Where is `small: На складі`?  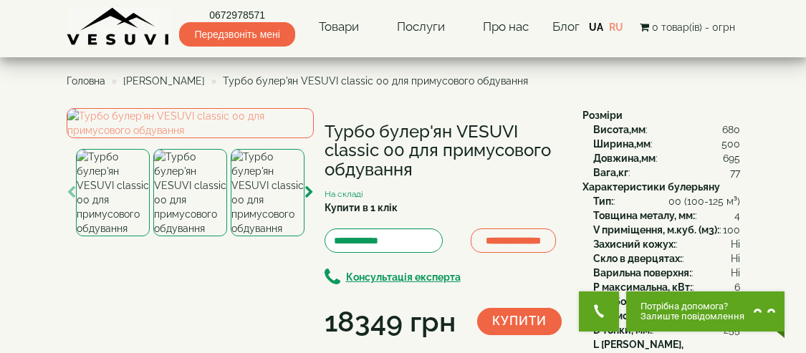 small: На складі is located at coordinates (344, 194).